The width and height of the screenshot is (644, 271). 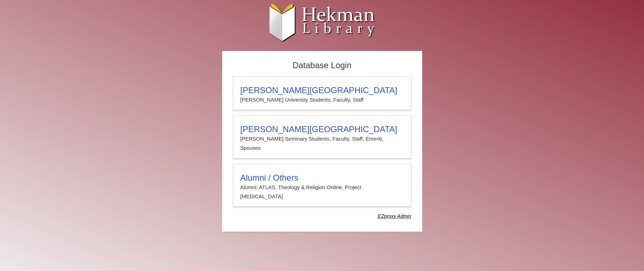 I want to click on h3: Alumni / Others, so click(x=322, y=178).